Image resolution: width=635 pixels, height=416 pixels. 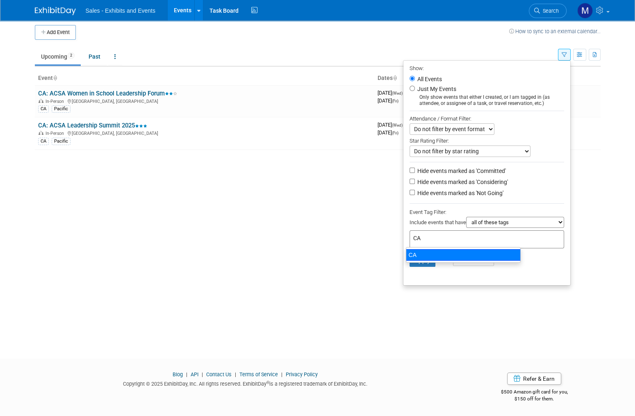 What do you see at coordinates (107, 93) in the screenshot?
I see `a: CA: ACSA Women in School Leadership Forum` at bounding box center [107, 93].